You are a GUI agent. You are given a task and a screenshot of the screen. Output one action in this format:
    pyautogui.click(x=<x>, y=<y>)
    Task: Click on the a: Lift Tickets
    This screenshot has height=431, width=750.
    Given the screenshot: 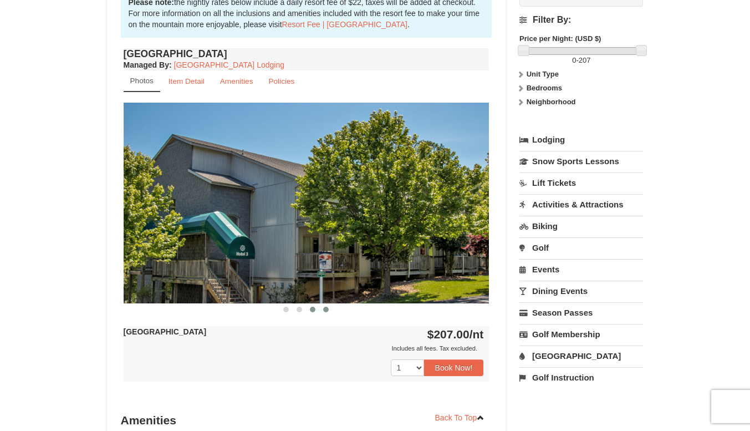 What is the action you would take?
    pyautogui.click(x=581, y=182)
    